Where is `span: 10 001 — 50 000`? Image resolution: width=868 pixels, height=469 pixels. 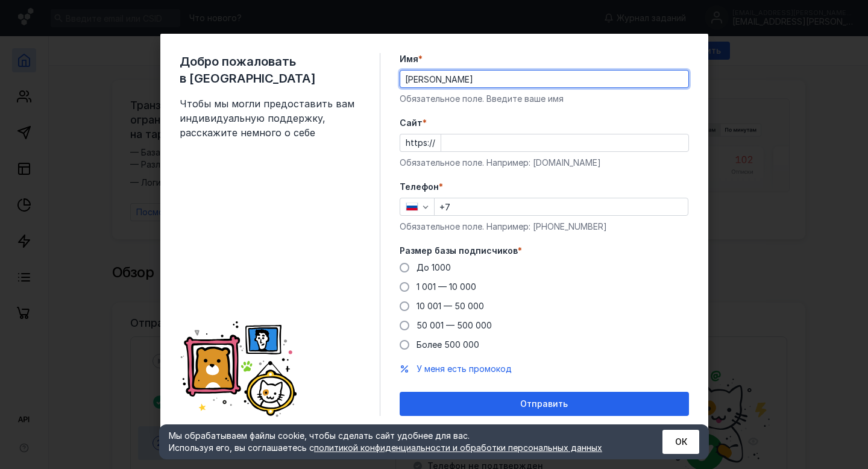
span: 10 001 — 50 000 is located at coordinates (450, 306).